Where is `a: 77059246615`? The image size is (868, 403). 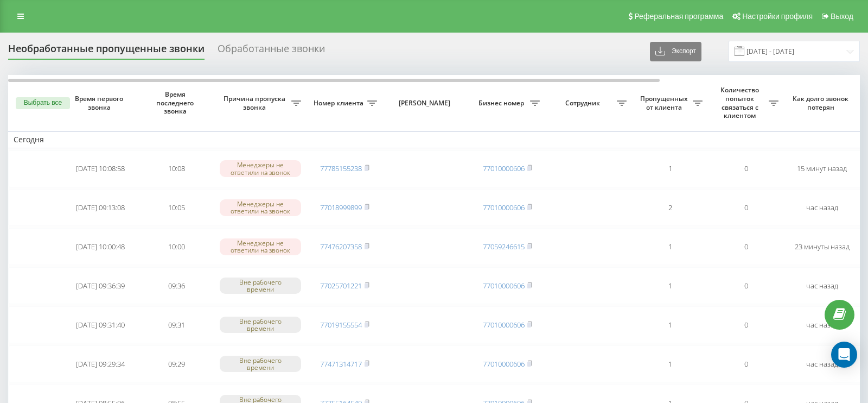
a: 77059246615 is located at coordinates (504, 247).